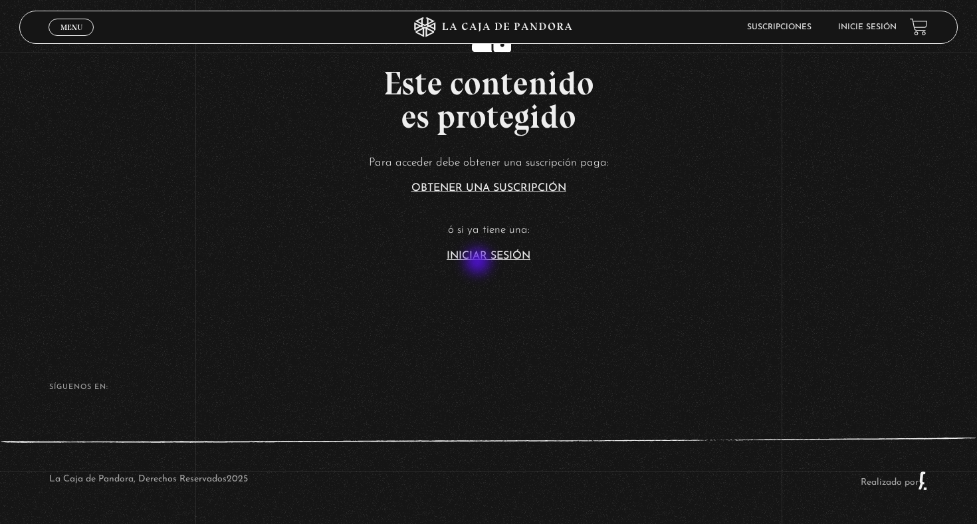 The height and width of the screenshot is (524, 977). Describe the element at coordinates (148, 481) in the screenshot. I see `p: La Caja de Pandora, Derechos Reservados 2025` at that location.